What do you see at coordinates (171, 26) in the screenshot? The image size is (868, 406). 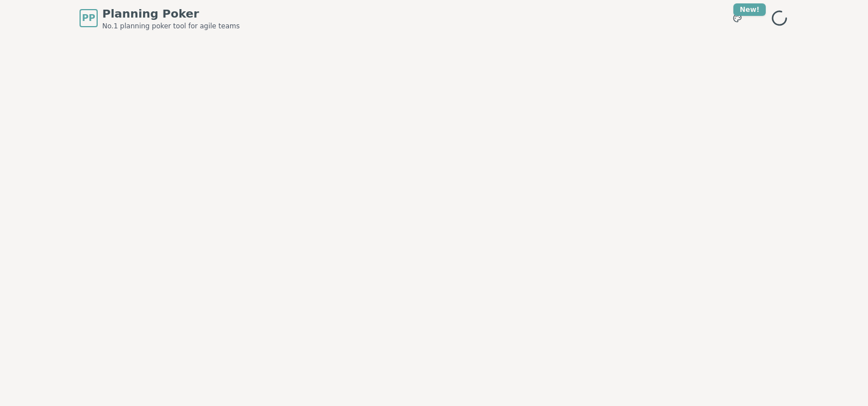 I see `span: No.1 planning poker tool for agile teams` at bounding box center [171, 26].